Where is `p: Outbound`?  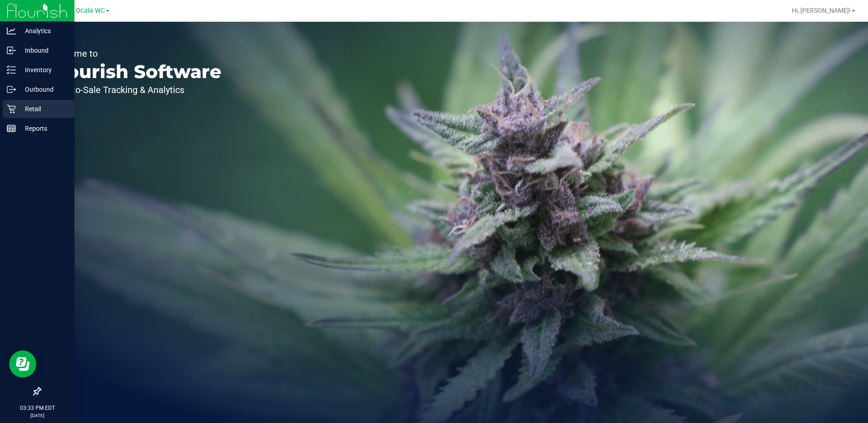
p: Outbound is located at coordinates (43, 89).